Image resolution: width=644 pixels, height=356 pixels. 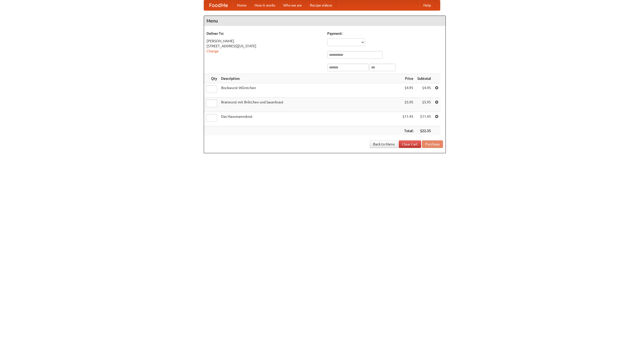 I want to click on td: Das Hausmannskost, so click(x=309, y=119).